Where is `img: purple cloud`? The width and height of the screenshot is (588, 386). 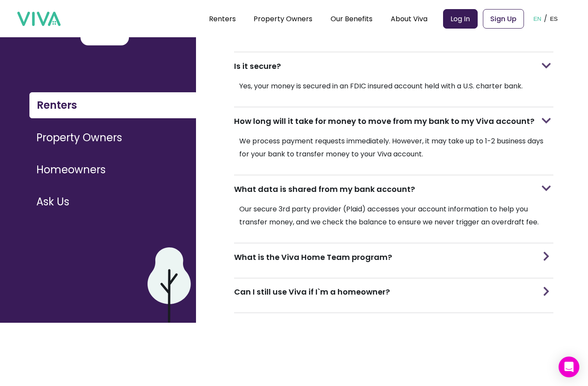 img: purple cloud is located at coordinates (169, 285).